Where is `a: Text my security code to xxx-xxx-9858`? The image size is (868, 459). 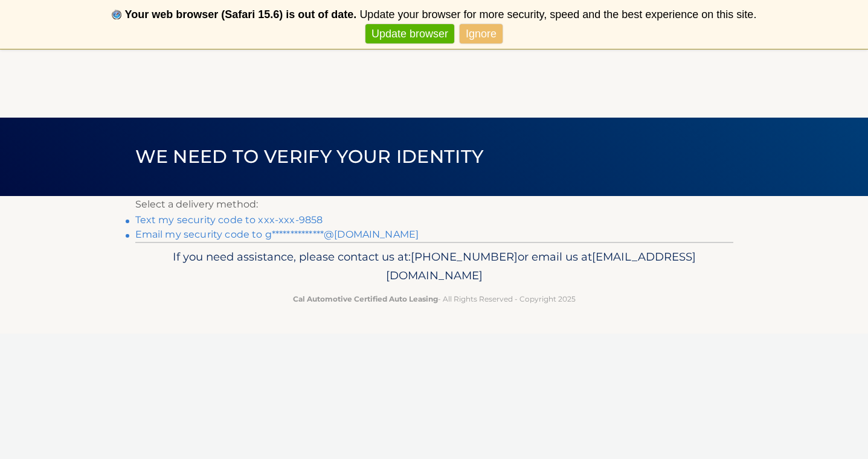
a: Text my security code to xxx-xxx-9858 is located at coordinates (229, 220).